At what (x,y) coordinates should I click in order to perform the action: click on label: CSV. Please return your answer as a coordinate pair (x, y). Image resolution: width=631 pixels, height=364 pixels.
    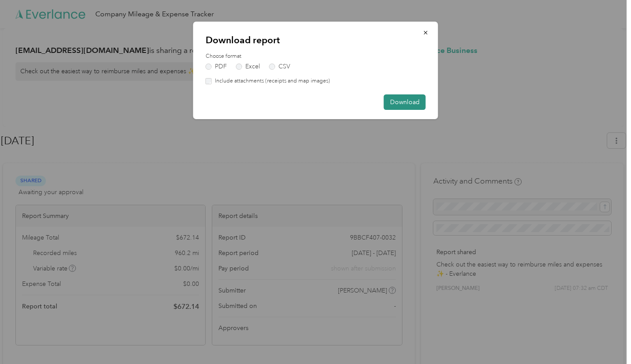
    Looking at the image, I should click on (280, 67).